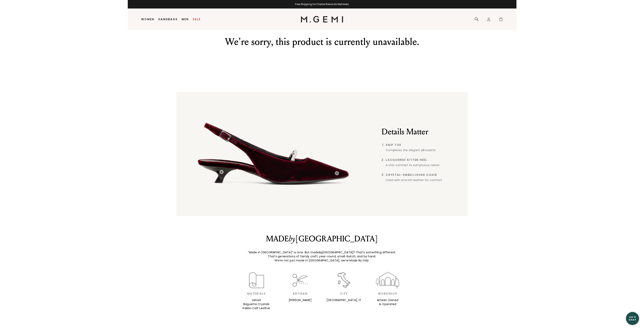 Image resolution: width=644 pixels, height=330 pixels. What do you see at coordinates (387, 280) in the screenshot?
I see `img: Workshop icon` at bounding box center [387, 280].